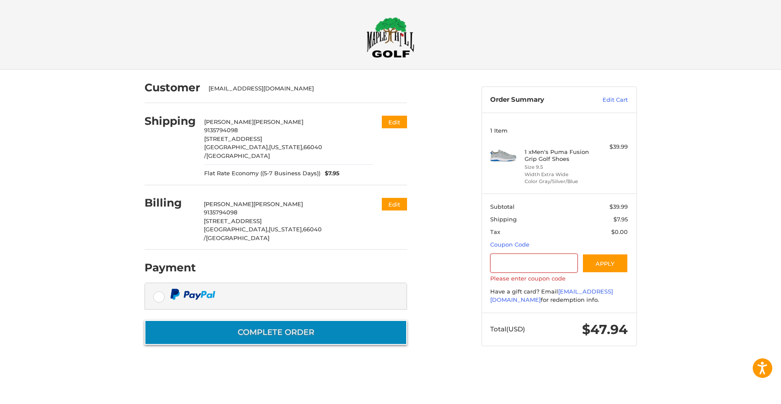 Image resolution: width=781 pixels, height=404 pixels. What do you see at coordinates (536, 100) in the screenshot?
I see `h3: Order Summary` at bounding box center [536, 100].